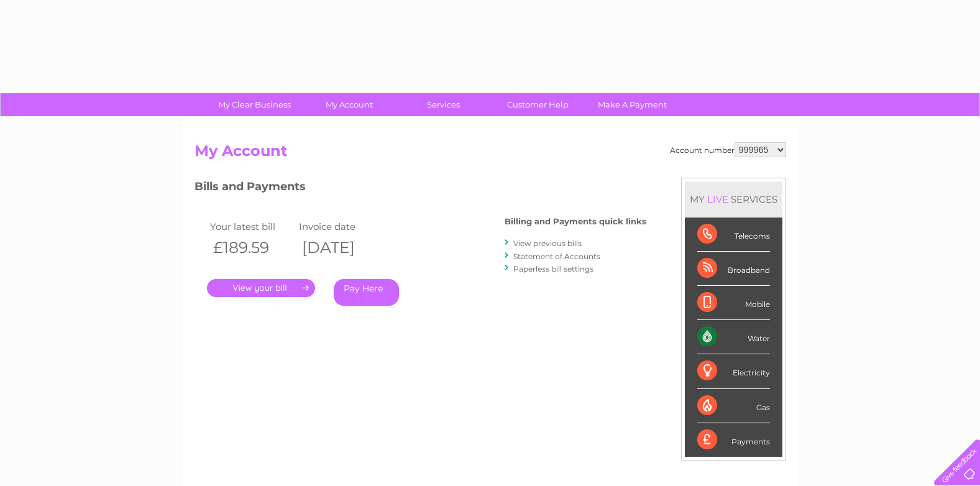  What do you see at coordinates (538, 105) in the screenshot?
I see `a: Customer Help` at bounding box center [538, 105].